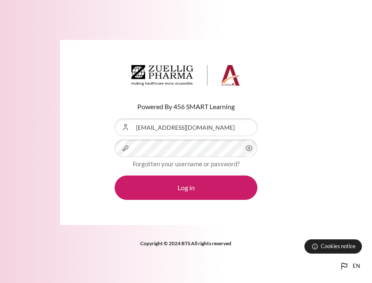  Describe the element at coordinates (186, 107) in the screenshot. I see `p: Powered By 456 SMART Learning` at that location.